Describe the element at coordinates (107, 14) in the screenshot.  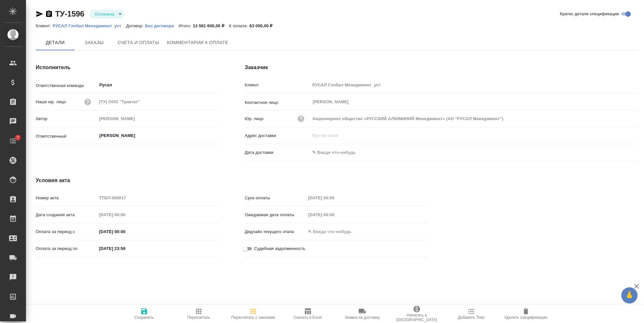
I see `div: Оплачена` at that location.